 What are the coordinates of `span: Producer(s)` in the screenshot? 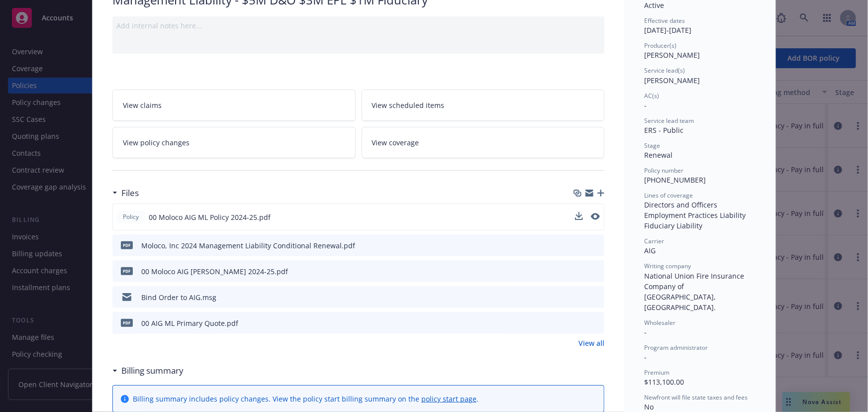 It's located at (660, 46).